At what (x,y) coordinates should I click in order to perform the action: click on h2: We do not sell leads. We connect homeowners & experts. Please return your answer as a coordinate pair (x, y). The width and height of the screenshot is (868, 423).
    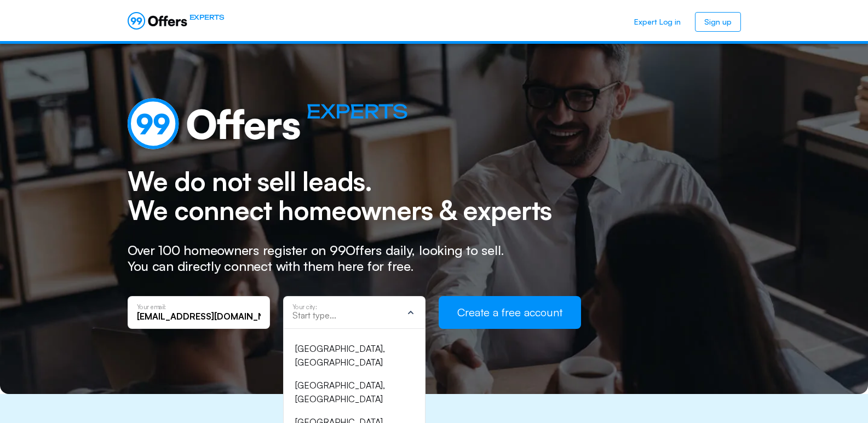
    Looking at the image, I should click on (435, 196).